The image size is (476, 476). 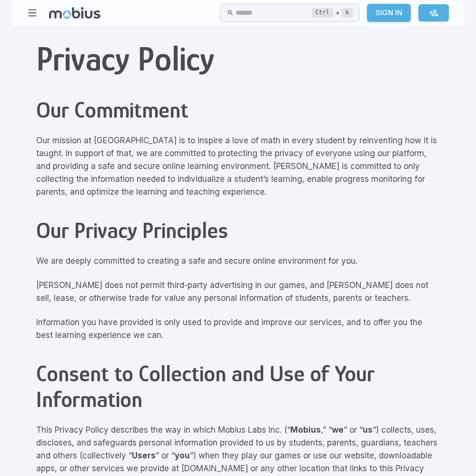 I want to click on kbd: k, so click(x=347, y=13).